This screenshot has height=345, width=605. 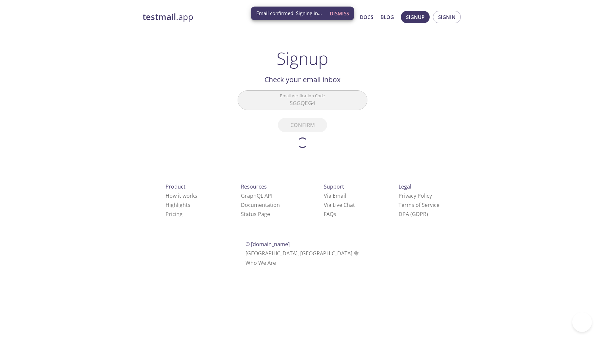 What do you see at coordinates (413, 214) in the screenshot?
I see `a: DPA (GDPR)` at bounding box center [413, 214].